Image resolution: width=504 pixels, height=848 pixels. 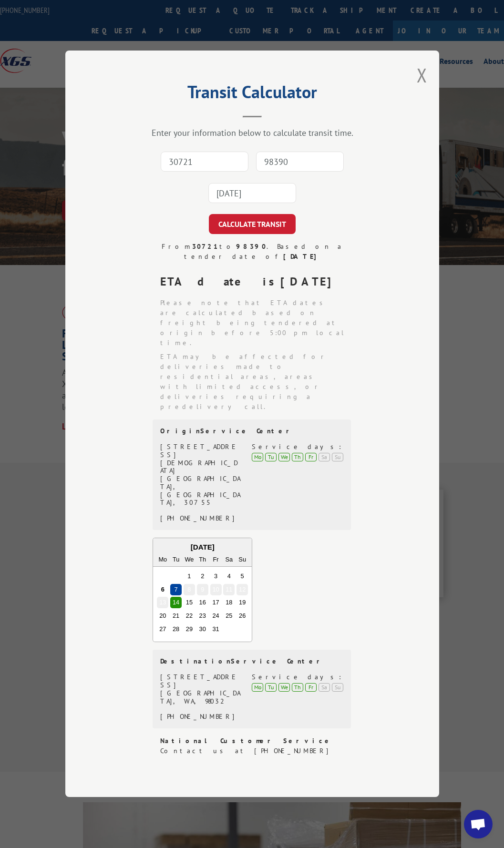 What do you see at coordinates (229, 590) in the screenshot?
I see `div: Choose Saturday, October 11th, 2025` at bounding box center [229, 590].